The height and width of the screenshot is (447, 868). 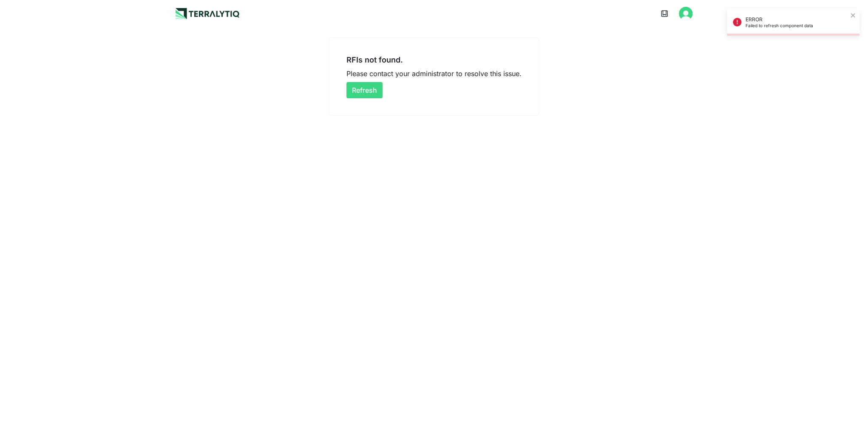 What do you see at coordinates (686, 14) in the screenshot?
I see `img: Pratiksha Kulkarni` at bounding box center [686, 14].